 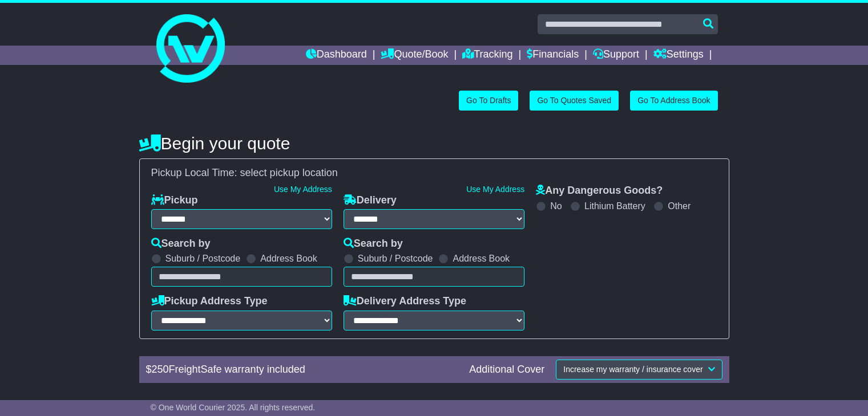 What do you see at coordinates (553, 55) in the screenshot?
I see `a: Financials` at bounding box center [553, 55].